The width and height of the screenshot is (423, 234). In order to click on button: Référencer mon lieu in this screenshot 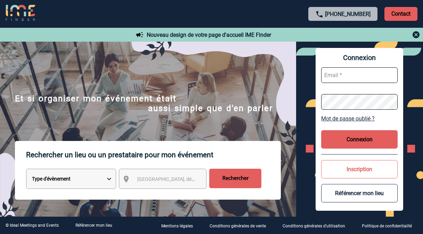, I will do `click(360, 193)`.